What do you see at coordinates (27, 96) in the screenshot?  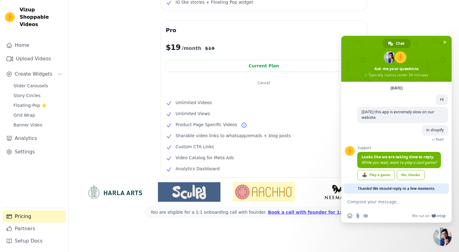 I see `span: Story Circles` at bounding box center [27, 96].